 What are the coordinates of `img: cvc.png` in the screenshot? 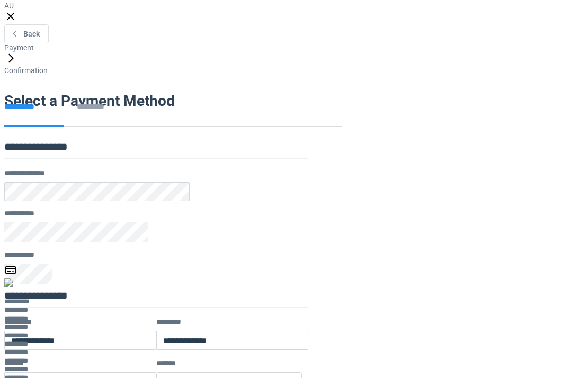 It's located at (8, 283).